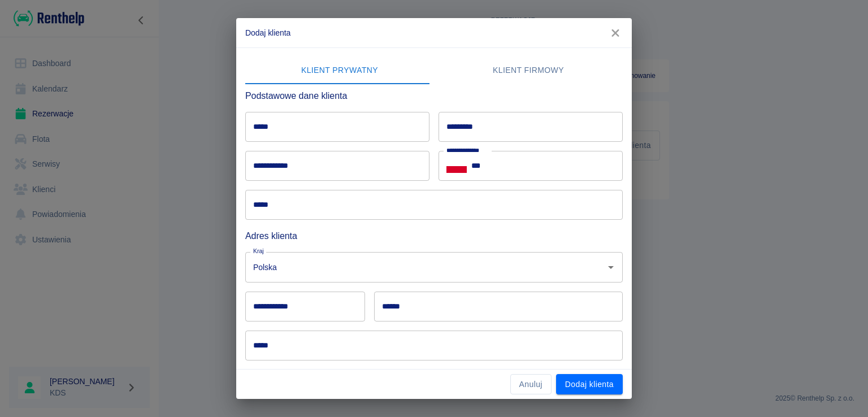  I want to click on label: Kraj, so click(258, 251).